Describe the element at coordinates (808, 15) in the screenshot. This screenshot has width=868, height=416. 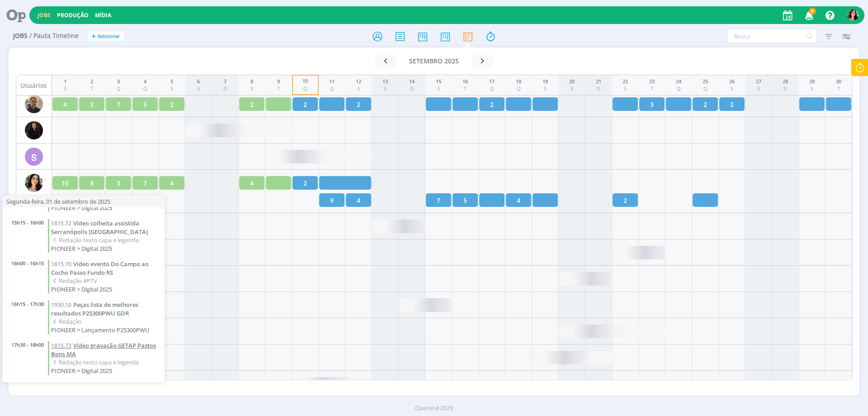
I see `button: 8` at that location.